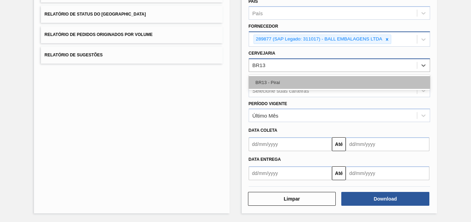 The height and width of the screenshot is (222, 471). I want to click on div: Último Mês, so click(265, 116).